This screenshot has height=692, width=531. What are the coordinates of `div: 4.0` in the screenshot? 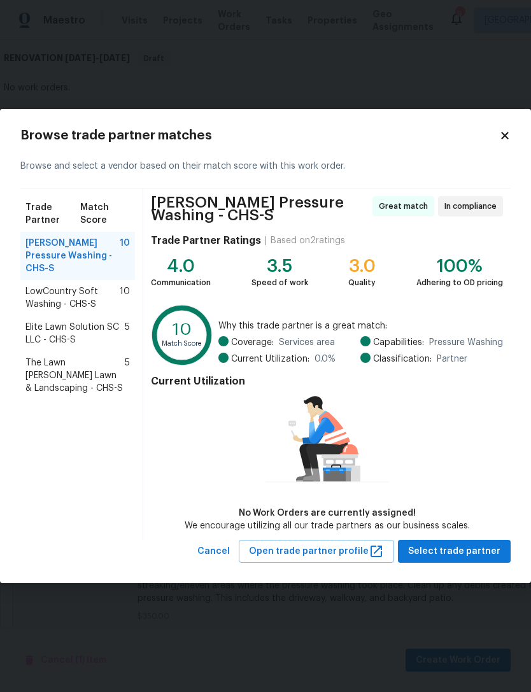 It's located at (181, 266).